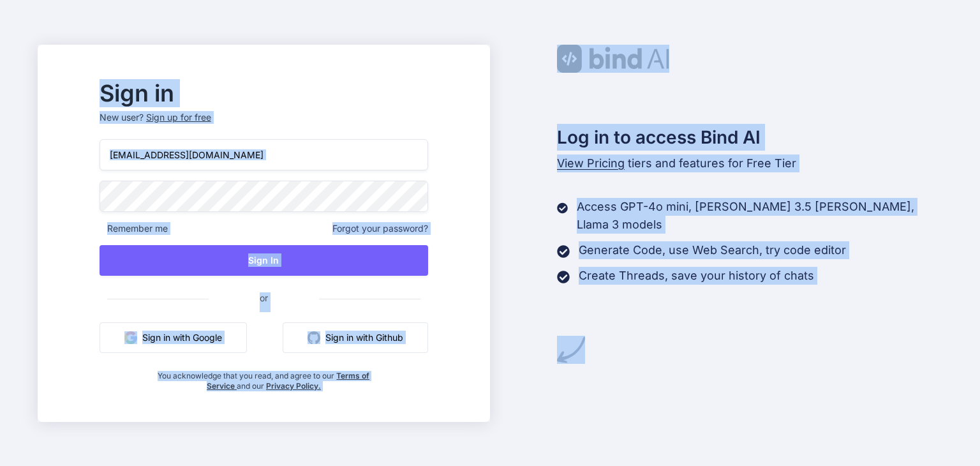 The height and width of the screenshot is (466, 980). What do you see at coordinates (380, 228) in the screenshot?
I see `span: Forgot your password?` at bounding box center [380, 228].